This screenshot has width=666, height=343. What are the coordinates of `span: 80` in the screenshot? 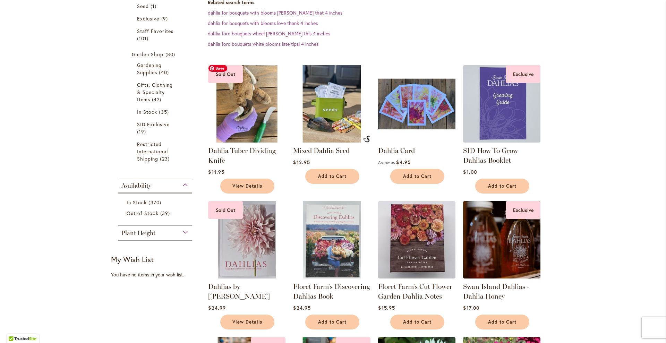 It's located at (171, 54).